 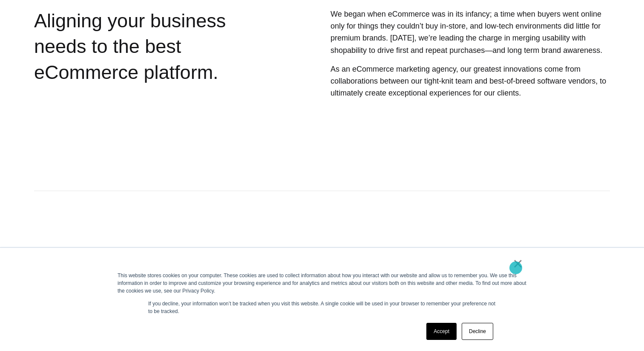 I want to click on p: If you decline, your information won’t be tracked when you visit this website. A single cookie wi..., so click(x=322, y=307).